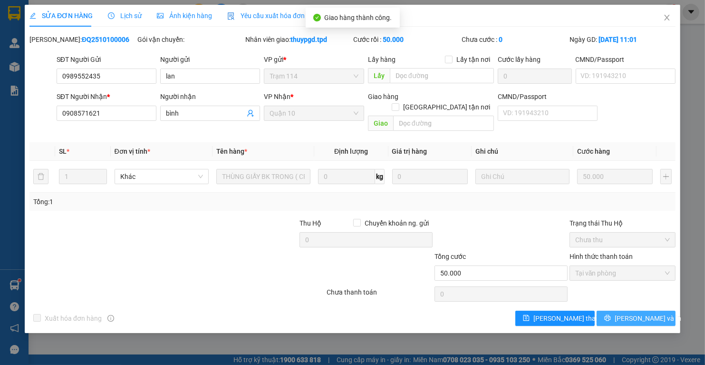  I want to click on div: Gói vận chuyển:, so click(190, 39).